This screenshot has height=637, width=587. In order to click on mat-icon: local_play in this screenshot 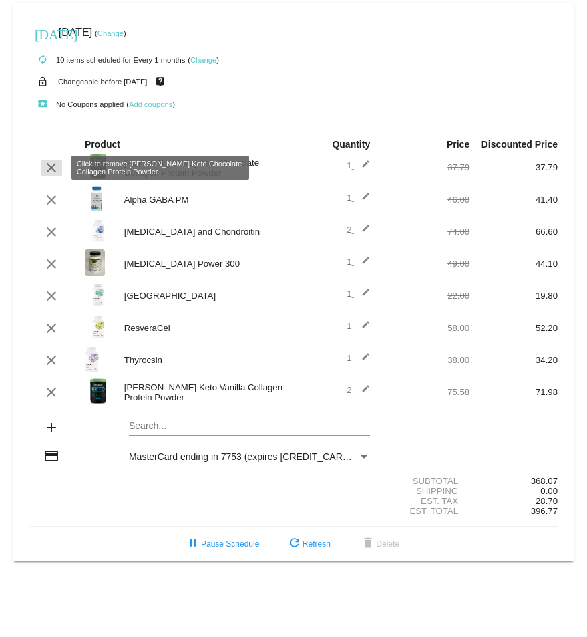, I will do `click(43, 104)`.